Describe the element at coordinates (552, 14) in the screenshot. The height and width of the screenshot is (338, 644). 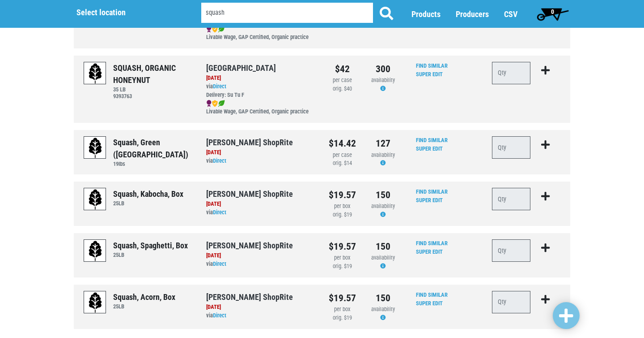
I see `a: 0` at that location.